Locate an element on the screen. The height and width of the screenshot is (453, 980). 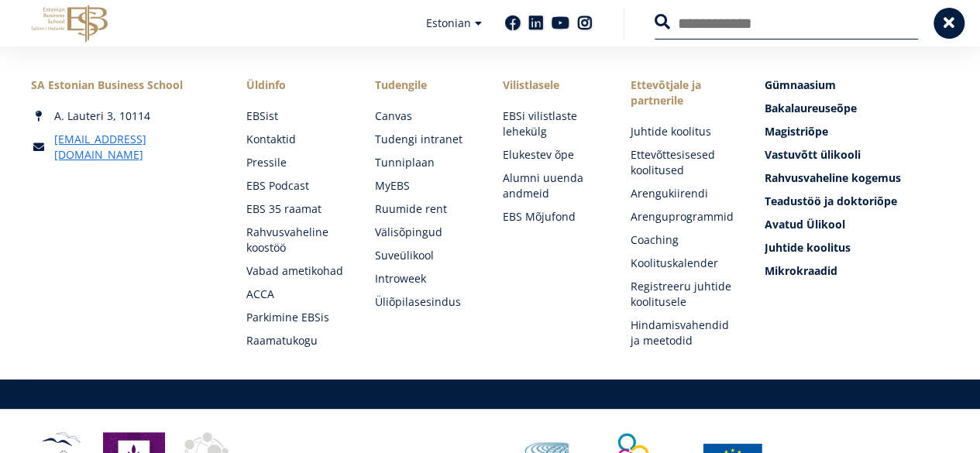
a: EBS Podcast is located at coordinates (294, 186).